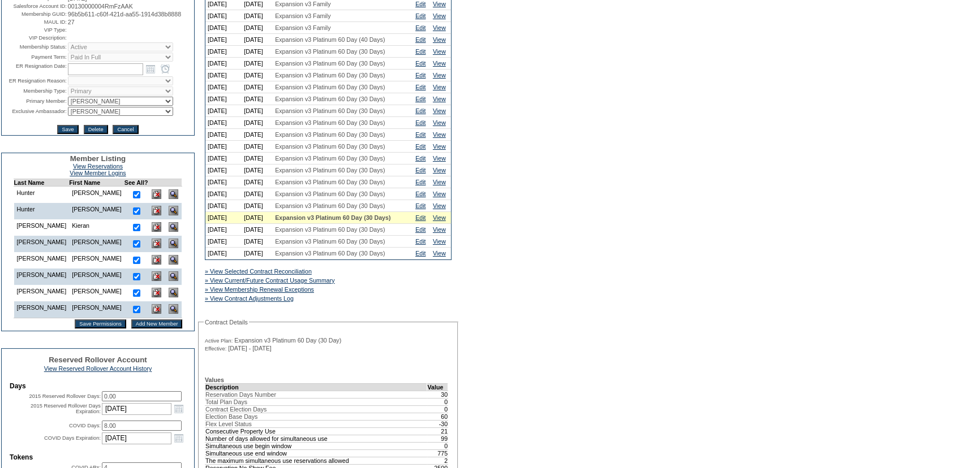 This screenshot has height=468, width=980. Describe the element at coordinates (259, 290) in the screenshot. I see `a: » View Membership Renewal Exceptions` at that location.